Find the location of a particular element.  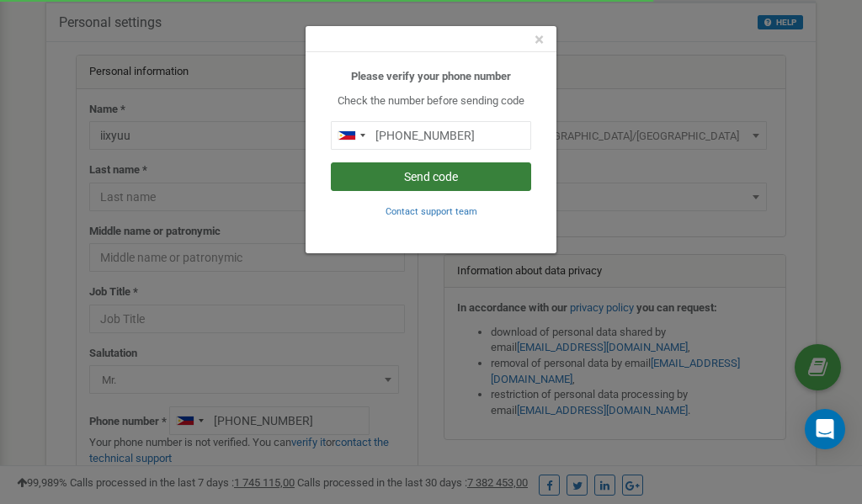

button: Send code is located at coordinates (431, 177).